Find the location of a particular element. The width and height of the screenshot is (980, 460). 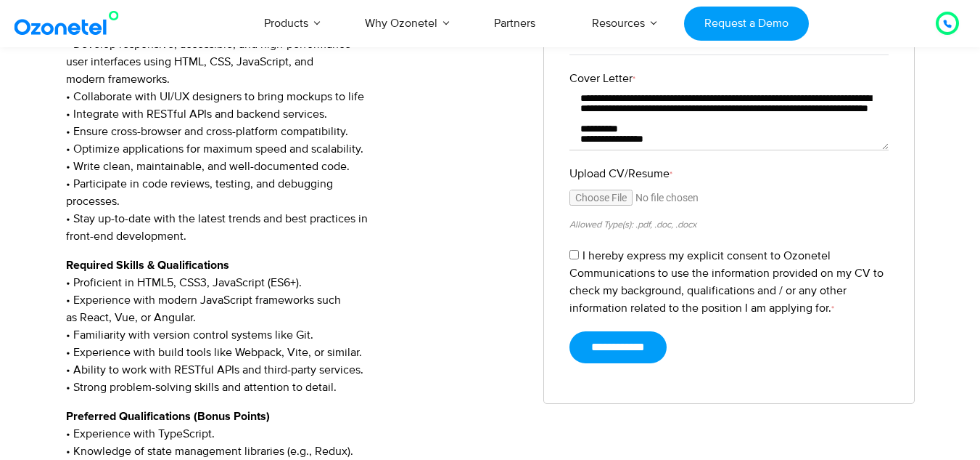

p: • Develop responsive, accessible, and high-performance user interfaces using HTML, CSS, JavaScrip... is located at coordinates (294, 131).